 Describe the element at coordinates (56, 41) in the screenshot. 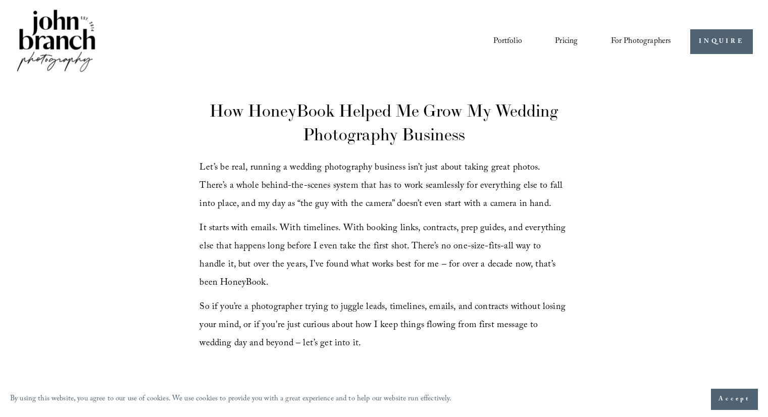

I see `img: John Branch IV Photography` at that location.